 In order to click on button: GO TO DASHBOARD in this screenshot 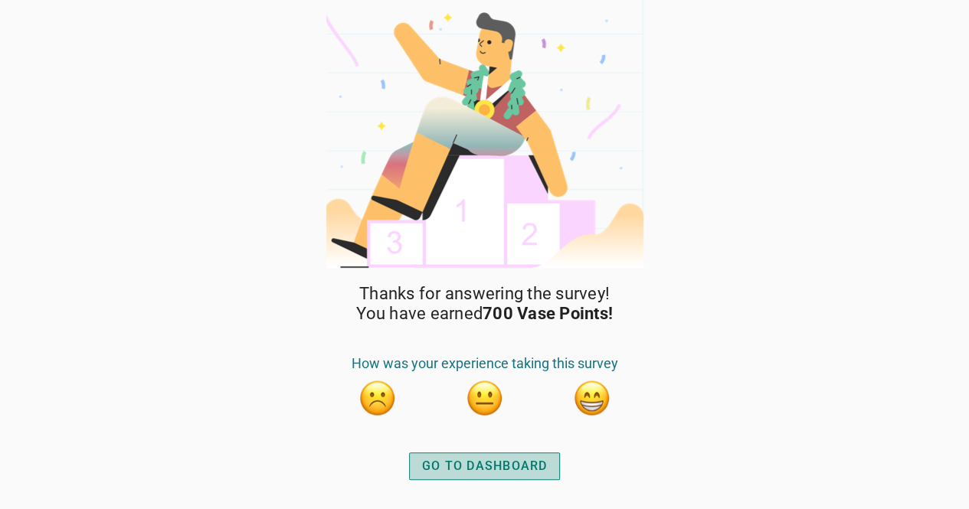, I will do `click(485, 466)`.